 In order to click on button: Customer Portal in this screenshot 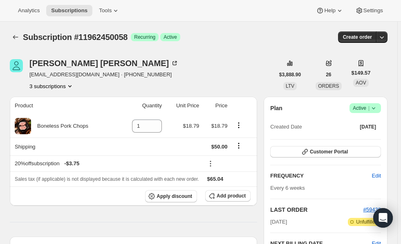, I will do `click(325, 152)`.